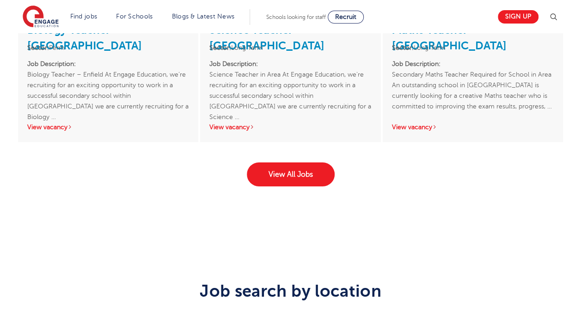  Describe the element at coordinates (291, 175) in the screenshot. I see `a: View All Jobs` at that location.